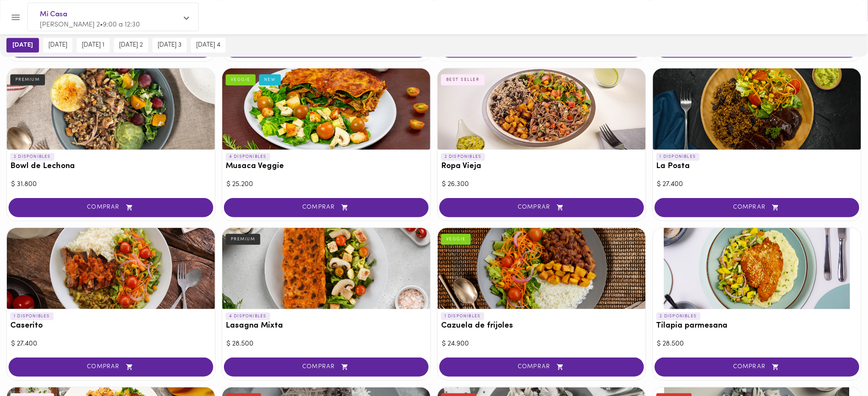 The height and width of the screenshot is (396, 868). Describe the element at coordinates (111, 167) in the screenshot. I see `h3: Bowl de Lechona` at that location.